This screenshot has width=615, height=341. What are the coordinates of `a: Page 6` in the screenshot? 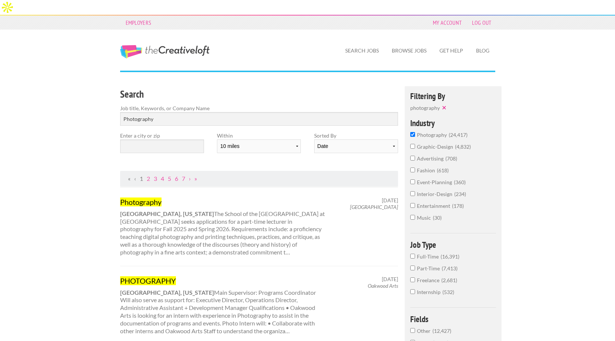 It's located at (176, 178).